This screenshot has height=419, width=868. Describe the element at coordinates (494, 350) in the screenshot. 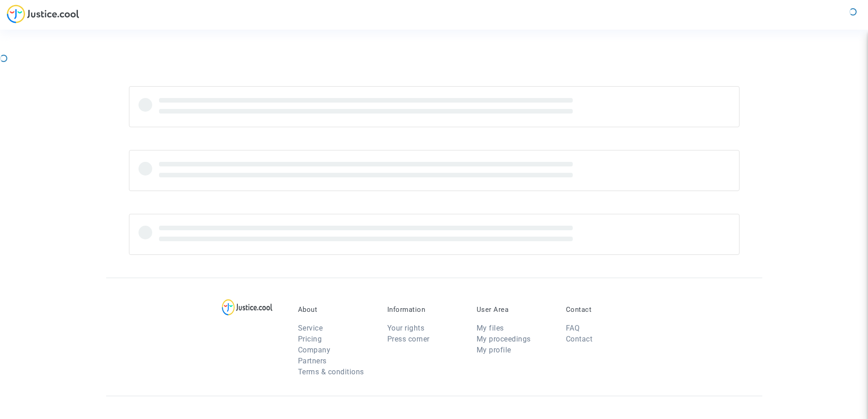

I see `a: My profile` at that location.